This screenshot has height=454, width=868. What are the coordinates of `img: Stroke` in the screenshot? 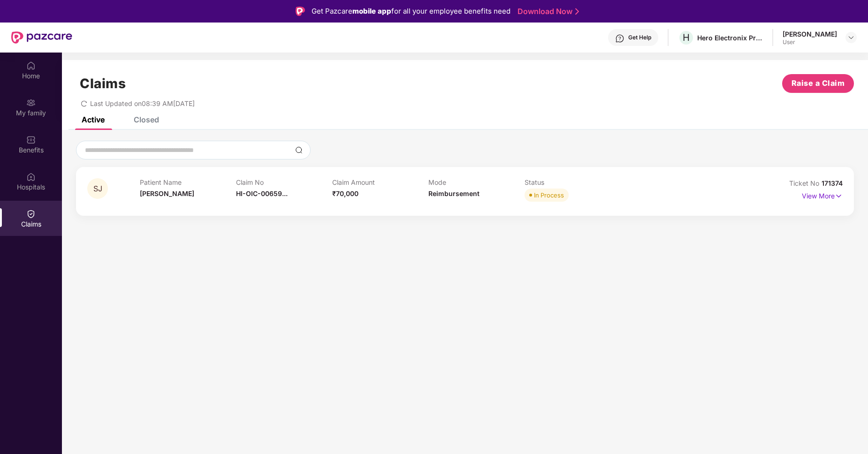 It's located at (577, 12).